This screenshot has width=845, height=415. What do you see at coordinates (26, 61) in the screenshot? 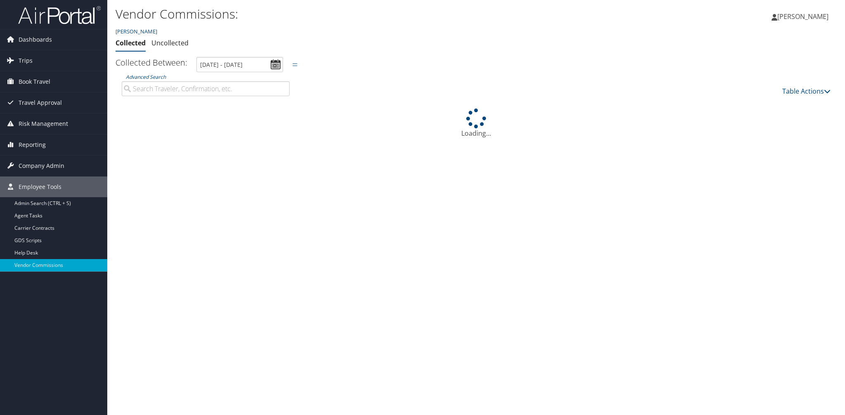
I see `span: Trips` at bounding box center [26, 61].